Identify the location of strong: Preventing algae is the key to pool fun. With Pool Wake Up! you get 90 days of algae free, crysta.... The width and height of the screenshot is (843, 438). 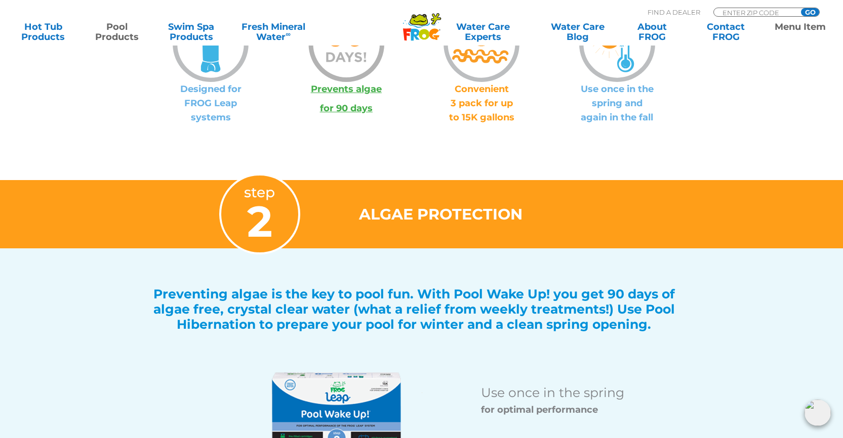
(414, 309).